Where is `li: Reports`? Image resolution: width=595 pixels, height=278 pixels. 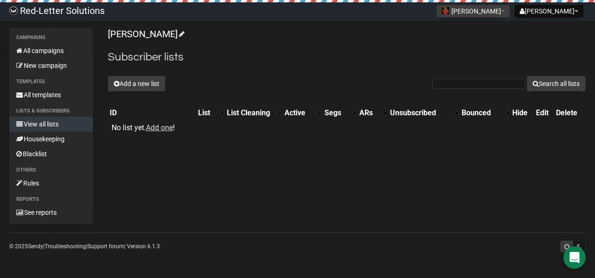 li: Reports is located at coordinates (51, 199).